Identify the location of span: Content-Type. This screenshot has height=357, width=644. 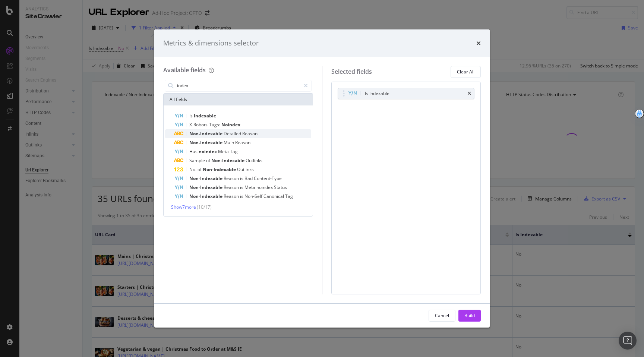
(268, 178).